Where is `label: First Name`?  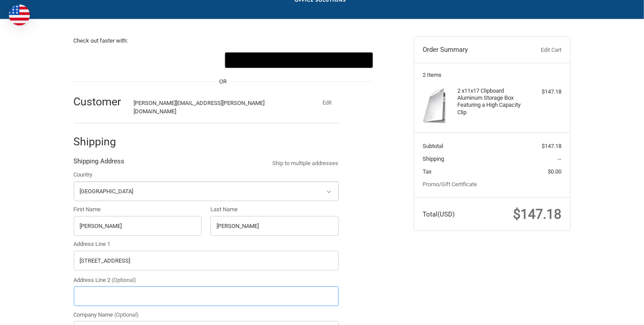
label: First Name is located at coordinates (138, 210).